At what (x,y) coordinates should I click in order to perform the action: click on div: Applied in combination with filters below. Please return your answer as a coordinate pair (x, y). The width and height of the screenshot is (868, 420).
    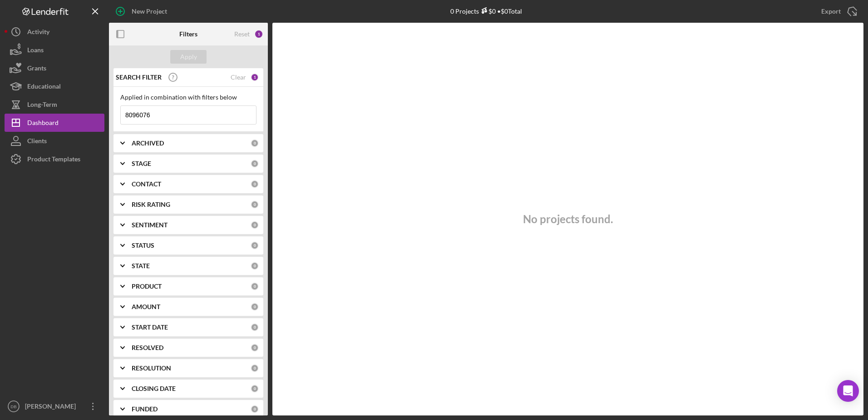
    Looking at the image, I should click on (189, 97).